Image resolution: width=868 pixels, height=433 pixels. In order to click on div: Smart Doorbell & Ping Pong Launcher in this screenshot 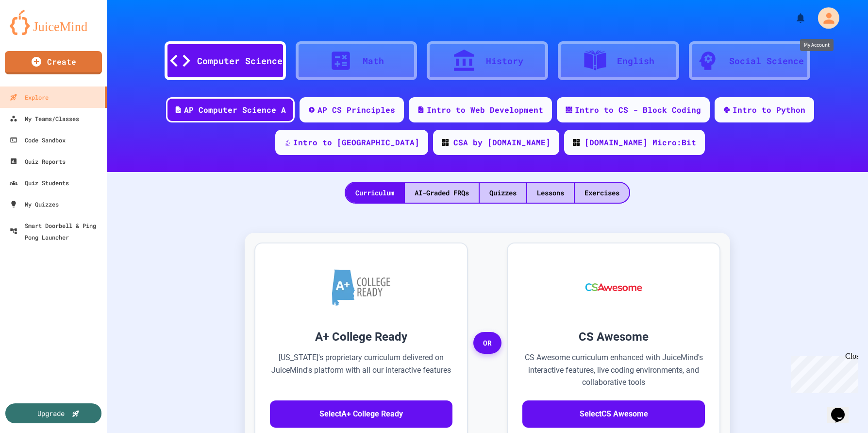, I will do `click(56, 231)`.